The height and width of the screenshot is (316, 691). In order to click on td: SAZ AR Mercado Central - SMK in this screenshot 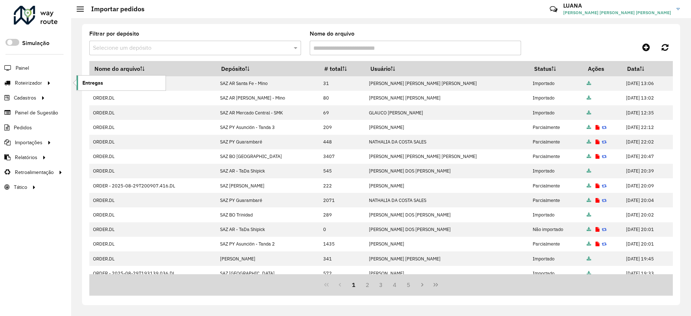, I will do `click(268, 112)`.